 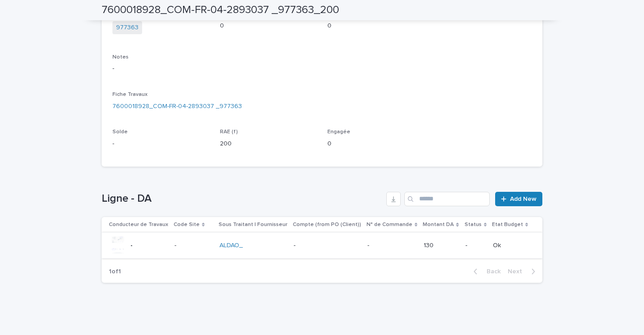 What do you see at coordinates (518, 271) in the screenshot?
I see `span: Next` at bounding box center [518, 271].